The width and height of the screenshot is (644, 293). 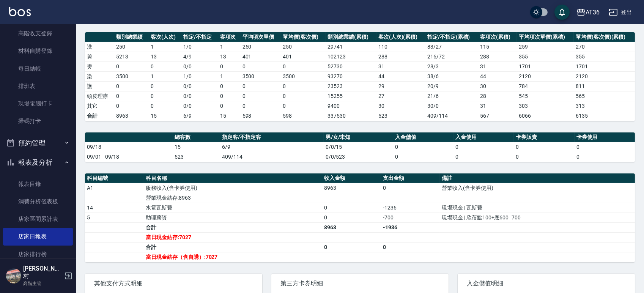 I want to click on td: 服務收入(含卡券使用), so click(x=233, y=188).